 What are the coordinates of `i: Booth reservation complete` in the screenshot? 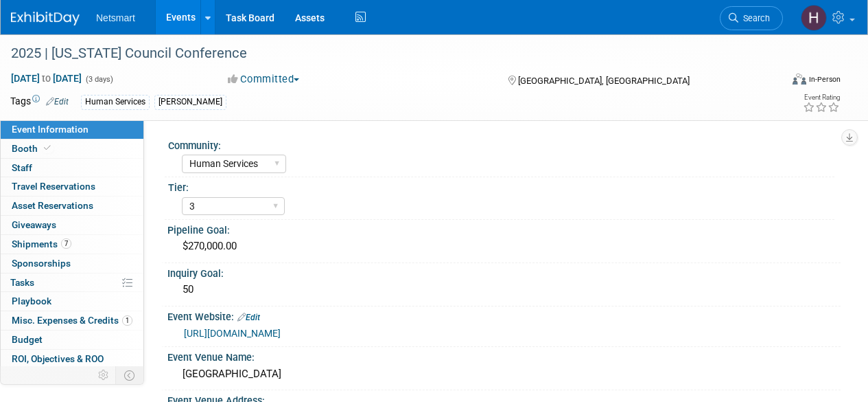 It's located at (47, 148).